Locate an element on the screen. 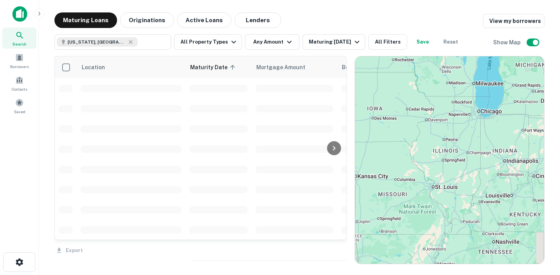  div: Saved is located at coordinates (19, 106).